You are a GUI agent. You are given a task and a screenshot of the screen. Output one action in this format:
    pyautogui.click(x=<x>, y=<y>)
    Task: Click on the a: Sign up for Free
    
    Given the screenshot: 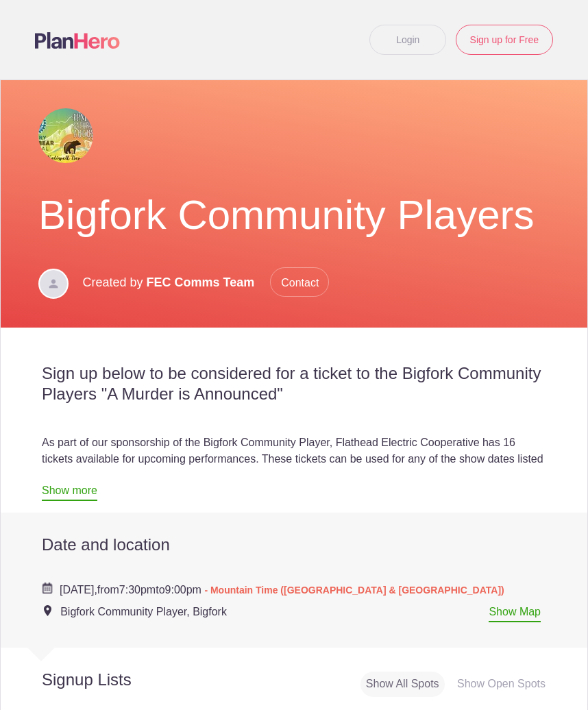 What is the action you would take?
    pyautogui.click(x=505, y=39)
    